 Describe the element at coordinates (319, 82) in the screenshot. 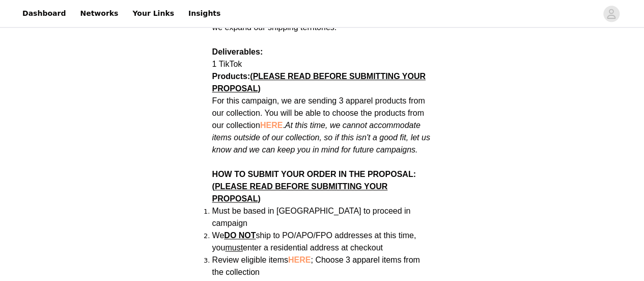

I see `strong: Products:` at that location.